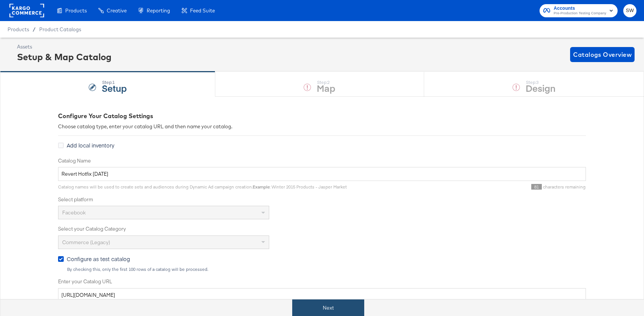 This screenshot has width=644, height=316. What do you see at coordinates (116, 11) in the screenshot?
I see `span: Creative` at bounding box center [116, 11].